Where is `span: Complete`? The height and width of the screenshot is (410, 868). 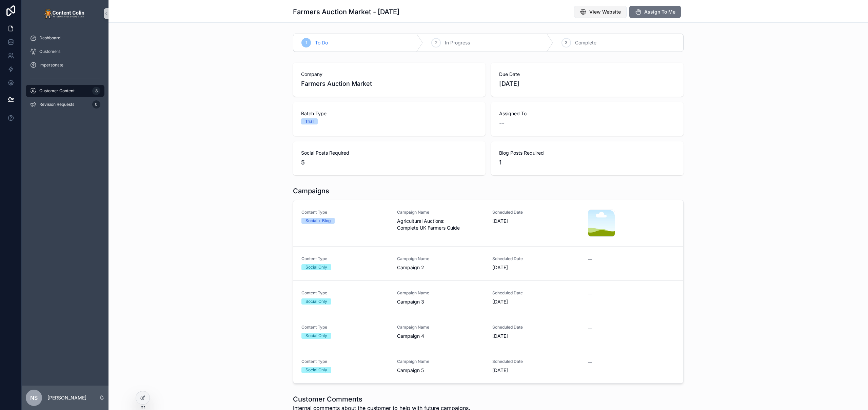 span: Complete is located at coordinates (586, 43).